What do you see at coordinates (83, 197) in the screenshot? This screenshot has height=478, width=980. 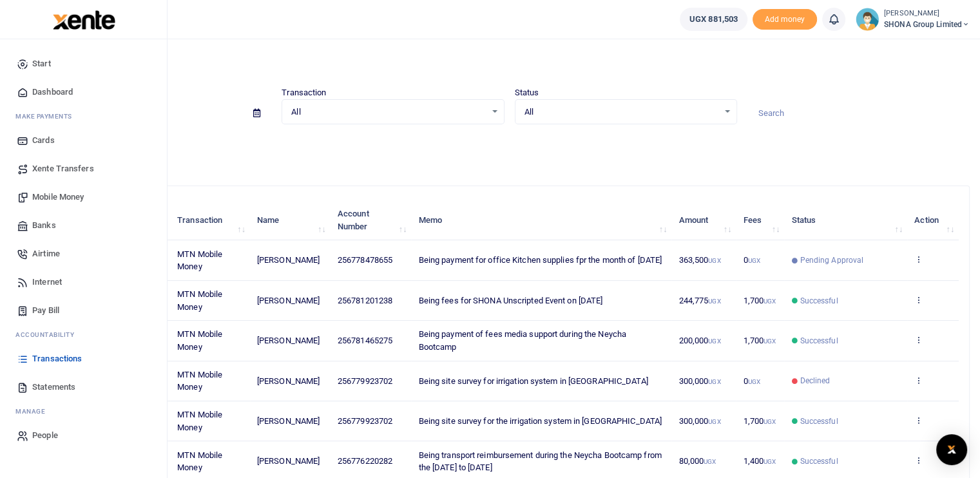 I see `a: Mobile Money` at bounding box center [83, 197].